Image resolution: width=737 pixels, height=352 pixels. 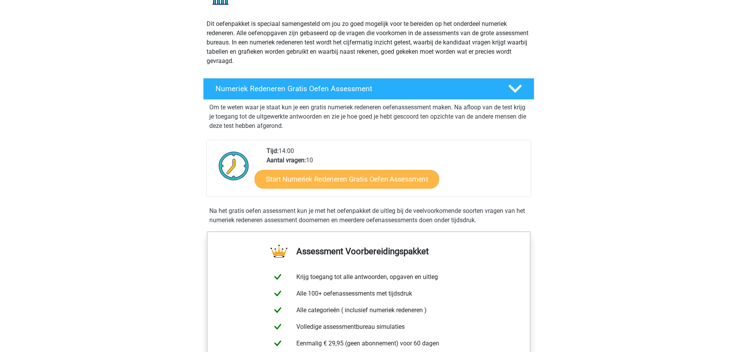 What do you see at coordinates (369, 89) in the screenshot?
I see `a: Numeriek Redeneren Gratis Oefen Assessment` at bounding box center [369, 89].